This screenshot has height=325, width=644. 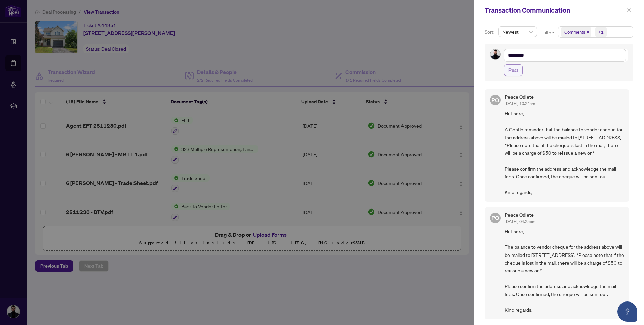 I want to click on p: Filter:, so click(x=549, y=33).